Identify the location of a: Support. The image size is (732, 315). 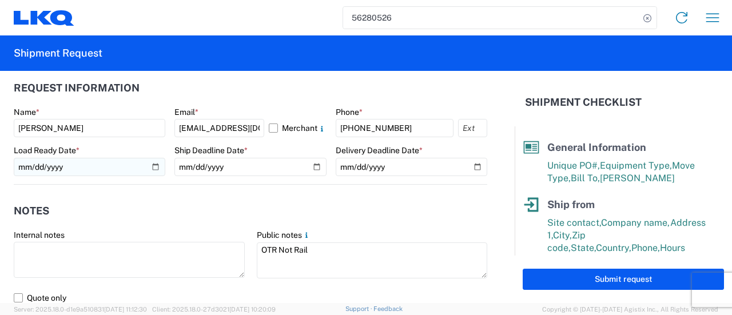
(359, 309).